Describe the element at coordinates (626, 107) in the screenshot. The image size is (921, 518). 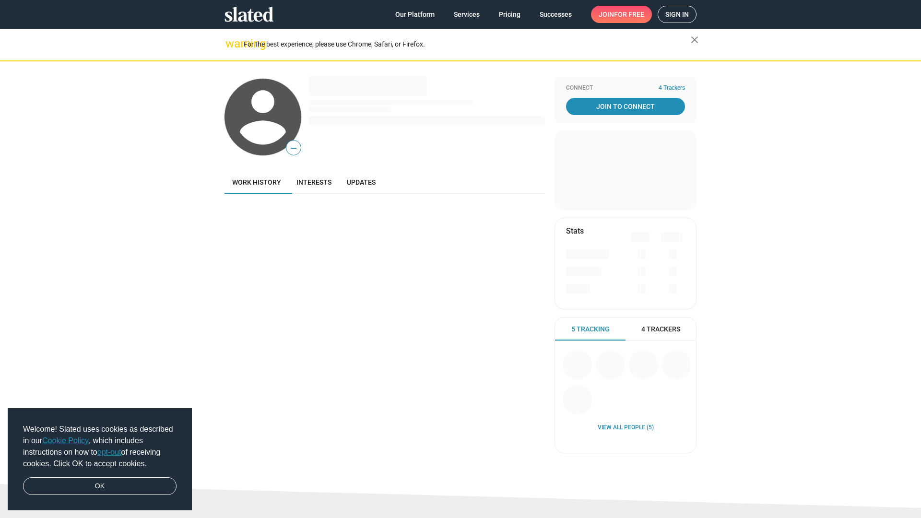
I see `span: Join To Connect` at that location.